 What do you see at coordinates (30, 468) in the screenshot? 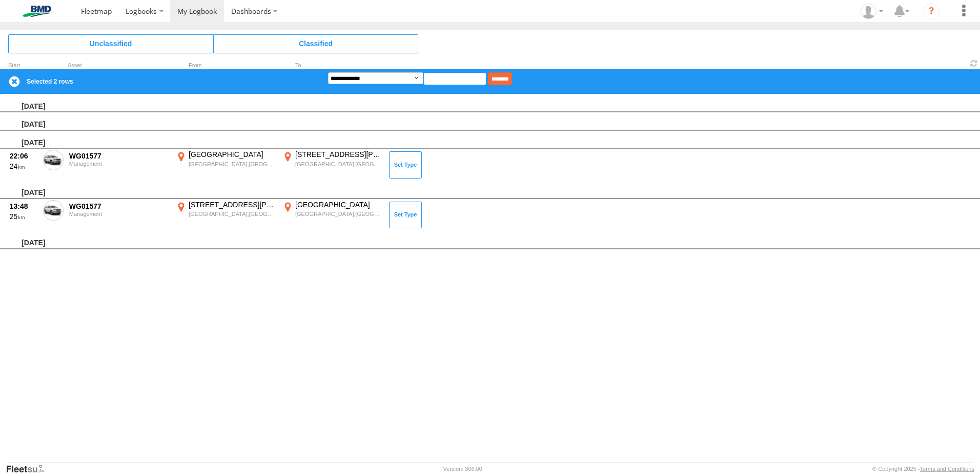
I see `a: Visit our Website` at bounding box center [30, 468].